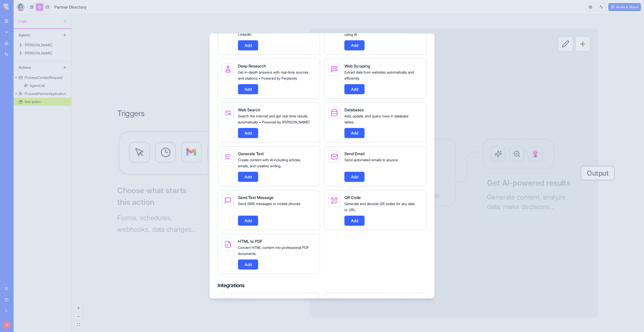 Image resolution: width=644 pixels, height=332 pixels. I want to click on span: Send Text Message, so click(256, 198).